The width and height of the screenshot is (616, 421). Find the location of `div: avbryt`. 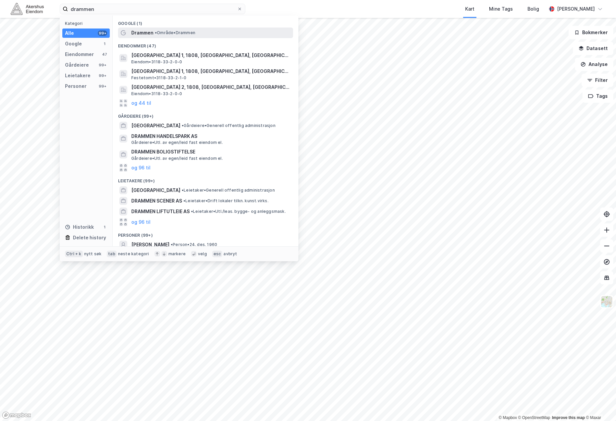

div: avbryt is located at coordinates (230, 254).